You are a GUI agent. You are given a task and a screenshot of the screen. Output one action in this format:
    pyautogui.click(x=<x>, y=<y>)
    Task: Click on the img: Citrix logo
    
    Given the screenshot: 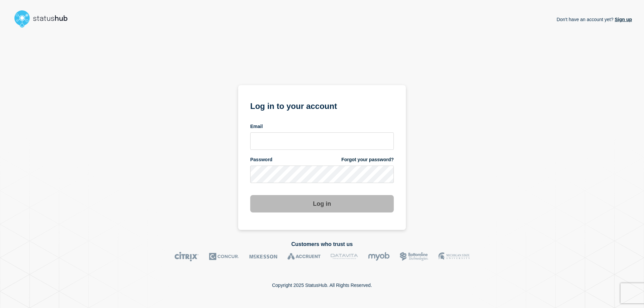 What is the action you would take?
    pyautogui.click(x=187, y=256)
    